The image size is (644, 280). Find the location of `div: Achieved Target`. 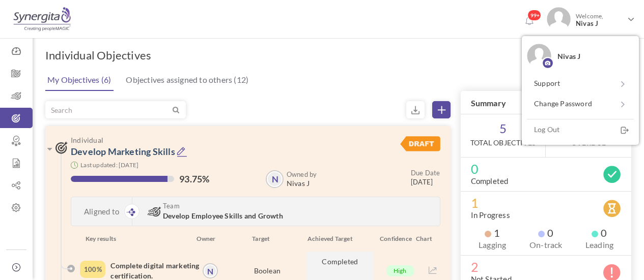

div: Achieved Target is located at coordinates (333, 239).